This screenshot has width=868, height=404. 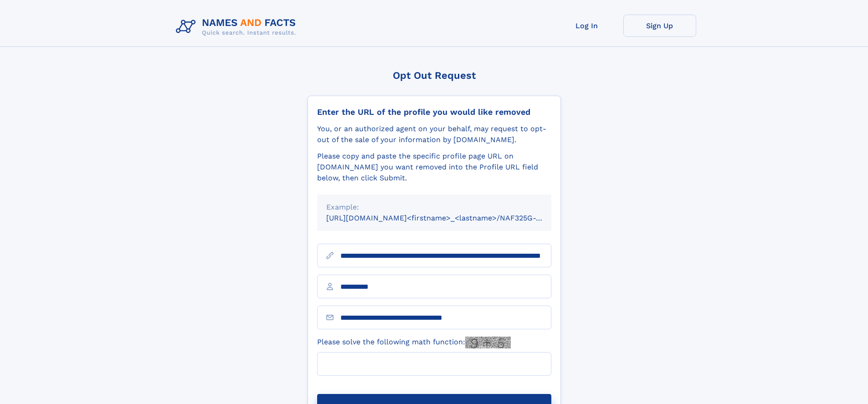 I want to click on div: Enter the URL of the profile you would like removed, so click(x=434, y=112).